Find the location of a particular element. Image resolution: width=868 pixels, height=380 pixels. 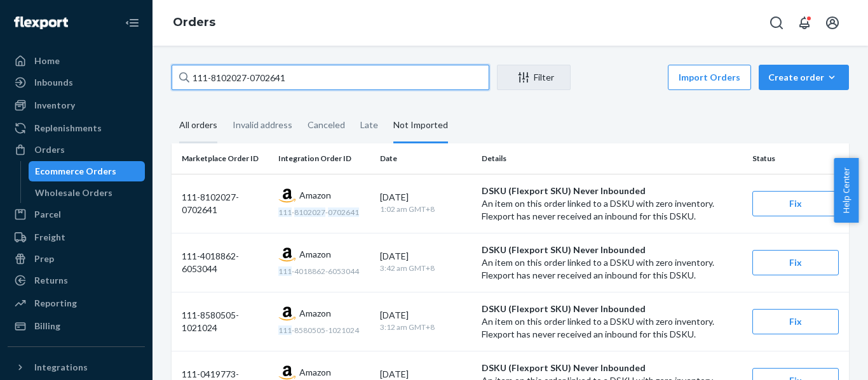

button: Open account menu is located at coordinates (833, 23).